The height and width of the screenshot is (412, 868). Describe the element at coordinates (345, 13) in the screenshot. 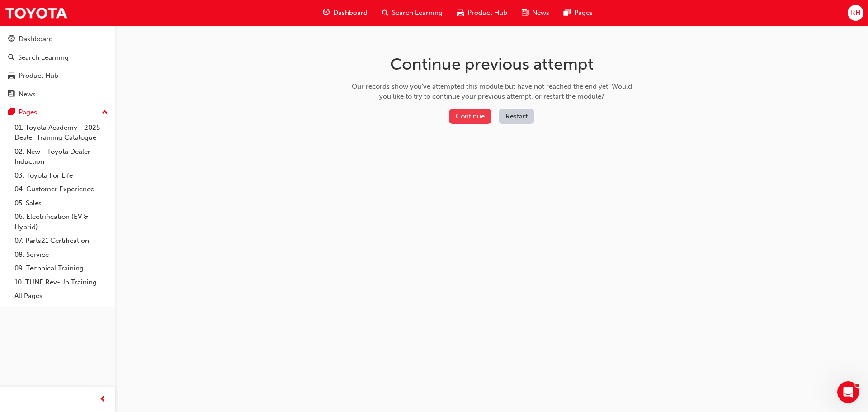

I see `a: guage-iconDashboard` at that location.